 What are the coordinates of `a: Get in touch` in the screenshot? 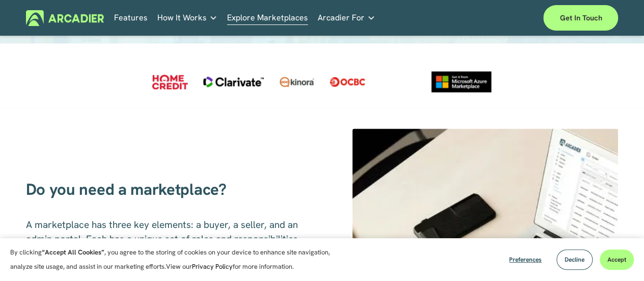 It's located at (581, 18).